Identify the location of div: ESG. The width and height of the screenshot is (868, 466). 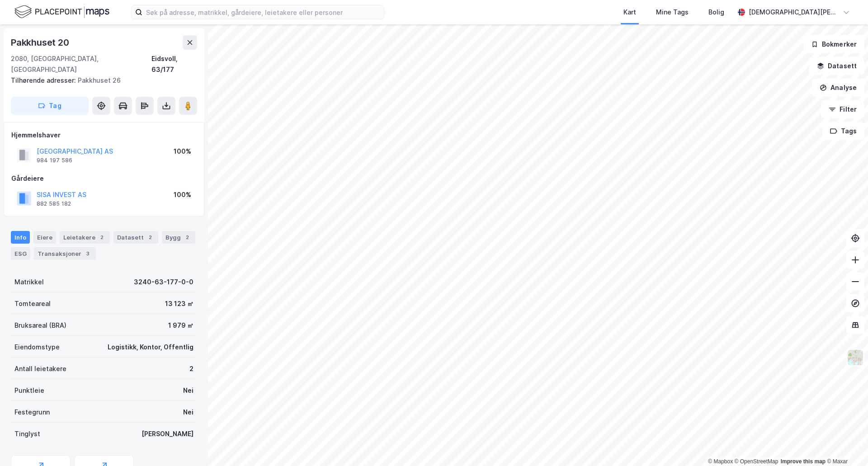
(20, 253).